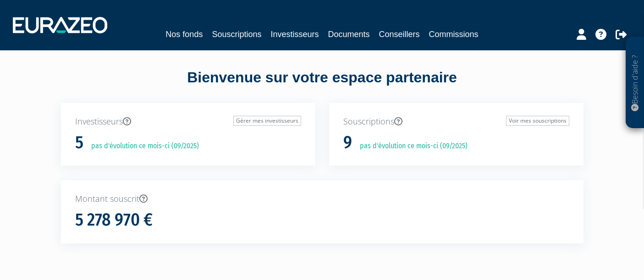 Image resolution: width=644 pixels, height=280 pixels. Describe the element at coordinates (454, 34) in the screenshot. I see `a: Commissions` at that location.